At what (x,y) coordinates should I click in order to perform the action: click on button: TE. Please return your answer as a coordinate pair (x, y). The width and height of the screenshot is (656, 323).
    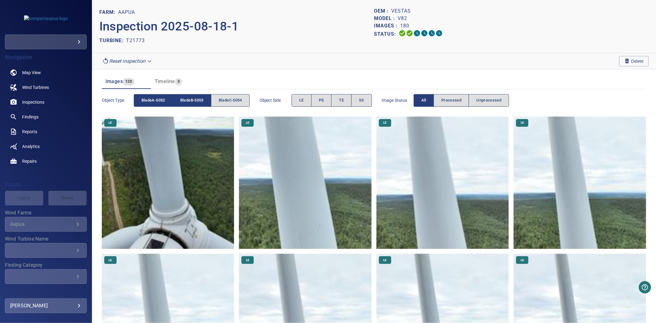
    Looking at the image, I should click on (341, 100).